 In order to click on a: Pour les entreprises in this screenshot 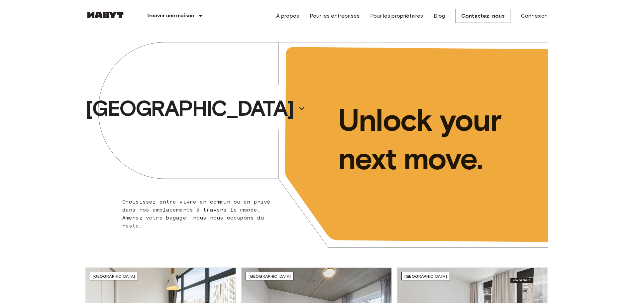, I will do `click(335, 16)`.